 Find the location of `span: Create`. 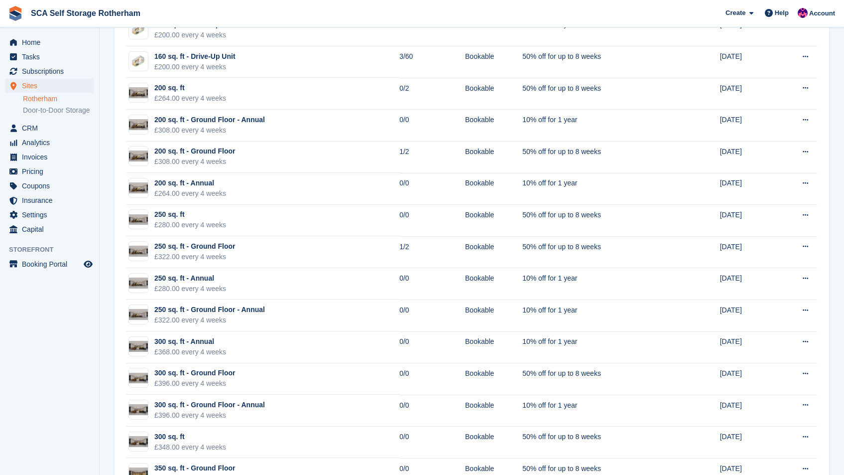

span: Create is located at coordinates (735, 13).